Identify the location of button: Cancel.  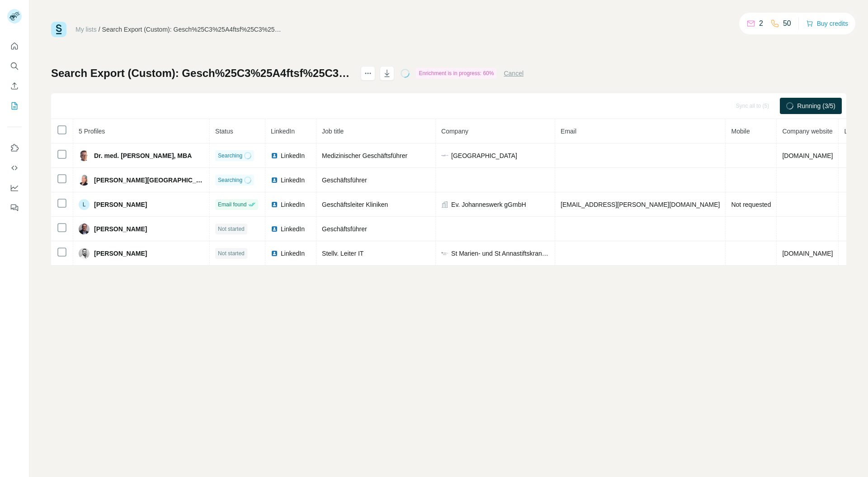
(514, 74).